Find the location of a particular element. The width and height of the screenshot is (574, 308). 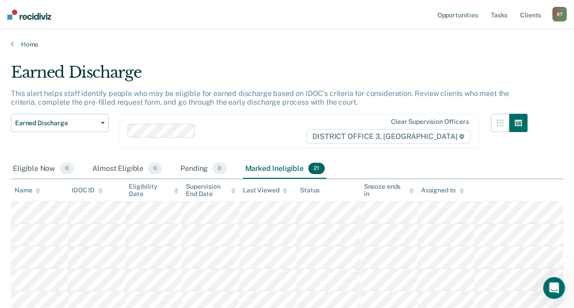

span: 21 is located at coordinates (316, 168).